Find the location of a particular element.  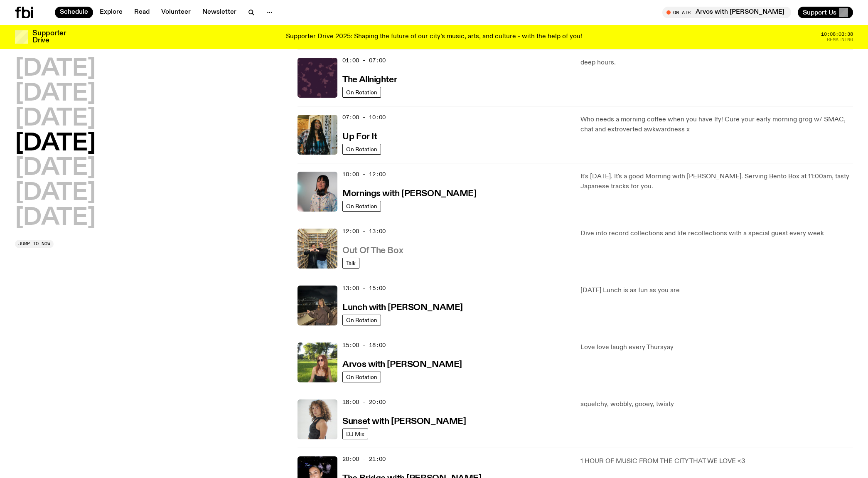

a: Out Of The Box is located at coordinates (373, 250).